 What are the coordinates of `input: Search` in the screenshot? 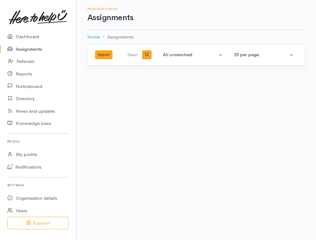 It's located at (133, 55).